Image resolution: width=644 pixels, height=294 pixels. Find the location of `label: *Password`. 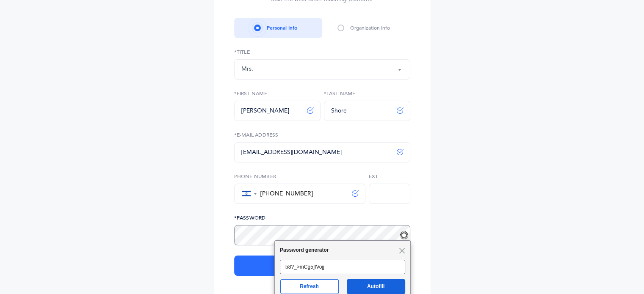

label: *Password is located at coordinates (322, 218).